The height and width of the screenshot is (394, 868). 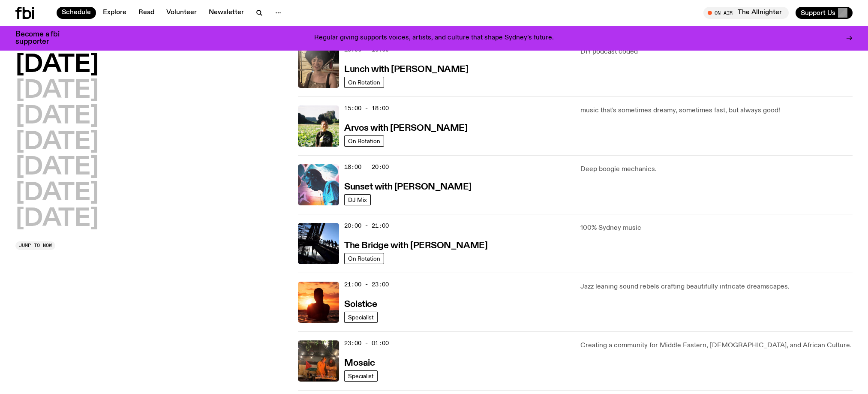 I want to click on span: Jump to now, so click(x=35, y=245).